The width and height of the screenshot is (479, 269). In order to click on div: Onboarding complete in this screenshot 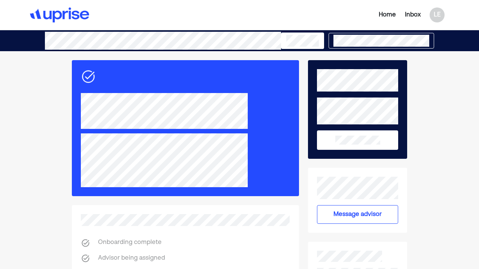, I will do `click(130, 243)`.